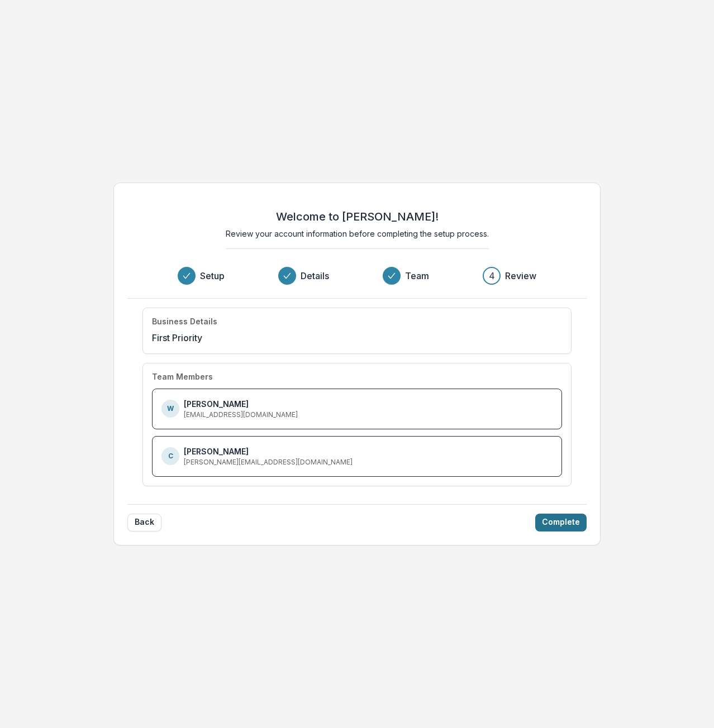  What do you see at coordinates (182, 377) in the screenshot?
I see `h4: Team Members` at bounding box center [182, 377].